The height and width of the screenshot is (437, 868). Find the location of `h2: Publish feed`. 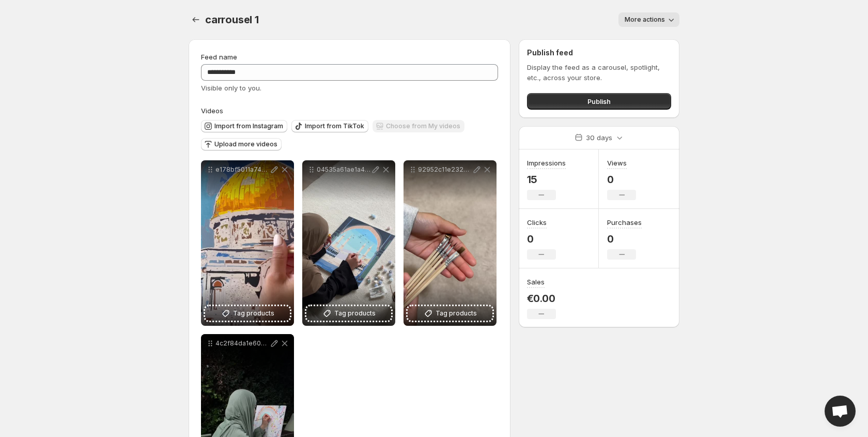

h2: Publish feed is located at coordinates (599, 53).